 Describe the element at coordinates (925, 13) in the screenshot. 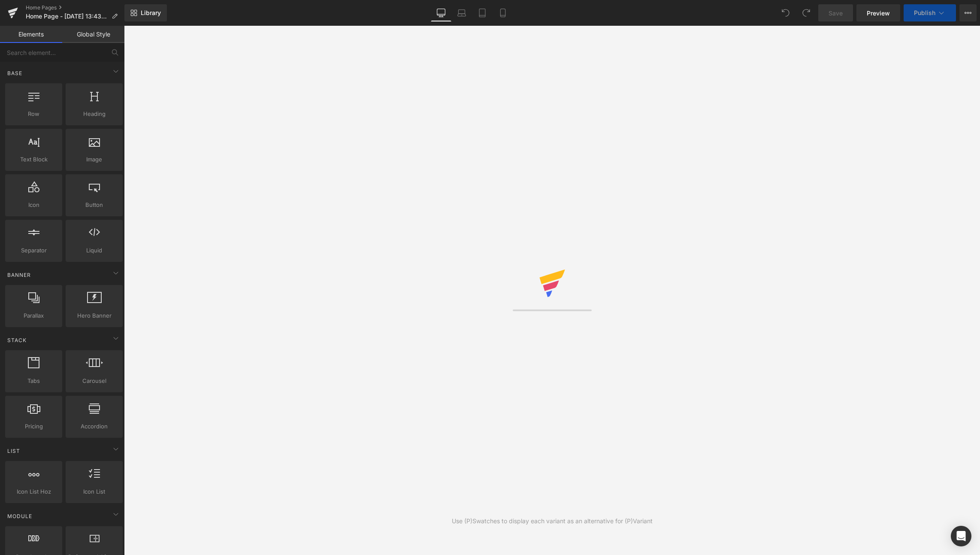

I see `span: Publish` at that location.